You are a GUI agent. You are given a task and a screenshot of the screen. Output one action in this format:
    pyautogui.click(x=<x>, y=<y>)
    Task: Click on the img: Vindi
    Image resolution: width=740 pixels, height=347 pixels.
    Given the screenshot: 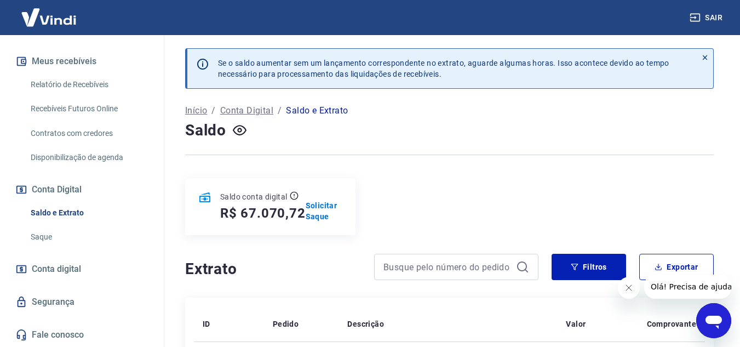 What is the action you would take?
    pyautogui.click(x=49, y=17)
    